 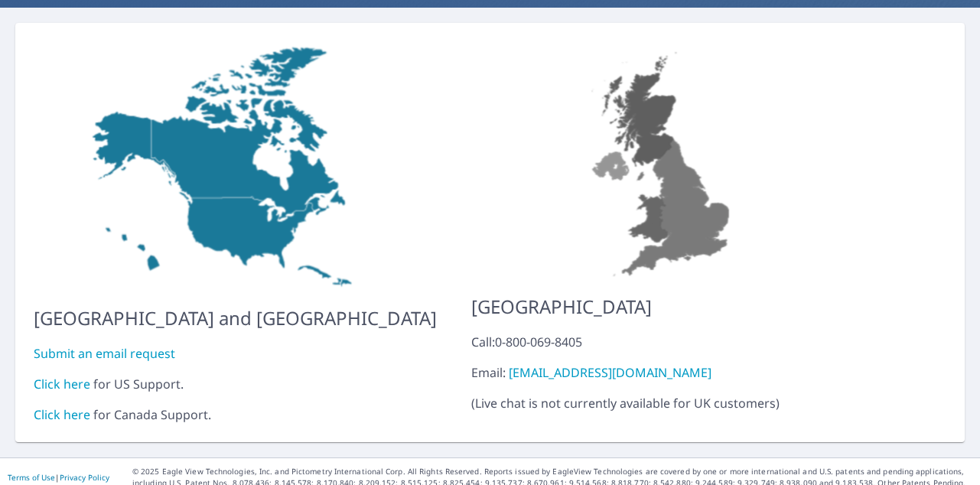 I want to click on a: Submit an email request, so click(x=104, y=354).